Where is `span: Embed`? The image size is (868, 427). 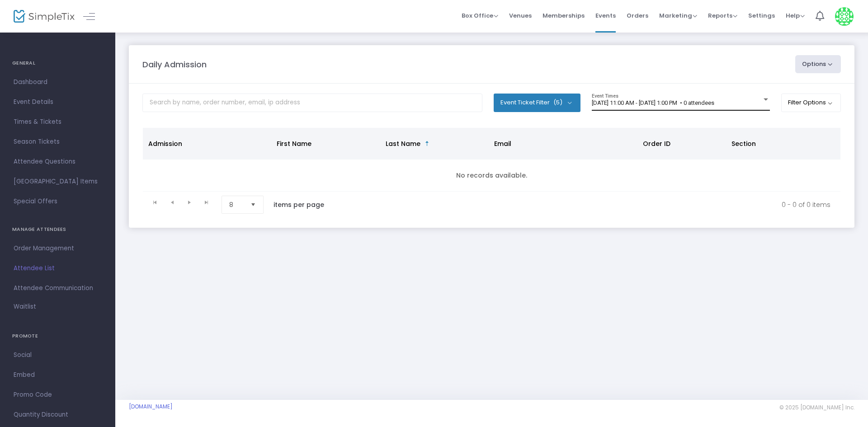 span: Embed is located at coordinates (57, 375).